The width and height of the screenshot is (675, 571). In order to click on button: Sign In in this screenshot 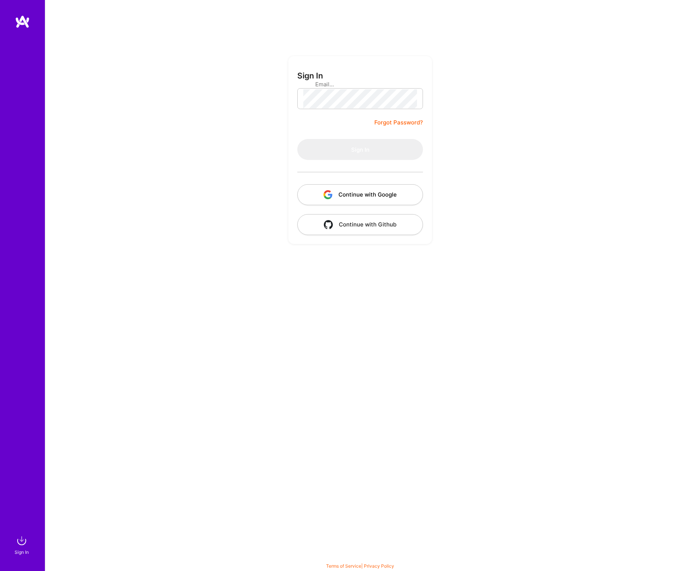, I will do `click(360, 150)`.